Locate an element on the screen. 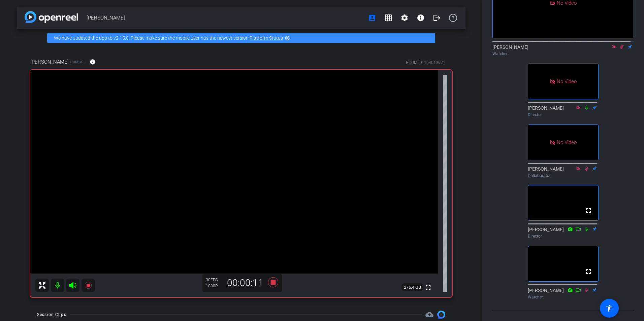 Image resolution: width=644 pixels, height=321 pixels. div: Session Clips is located at coordinates (52, 314).